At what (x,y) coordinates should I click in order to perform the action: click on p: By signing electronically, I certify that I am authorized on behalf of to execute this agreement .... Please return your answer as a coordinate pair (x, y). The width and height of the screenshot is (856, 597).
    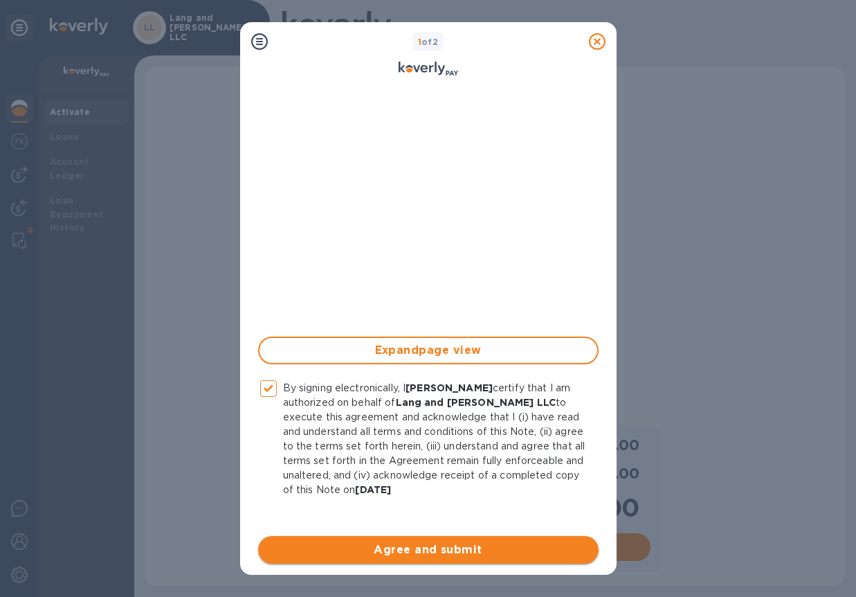
    Looking at the image, I should click on (435, 439).